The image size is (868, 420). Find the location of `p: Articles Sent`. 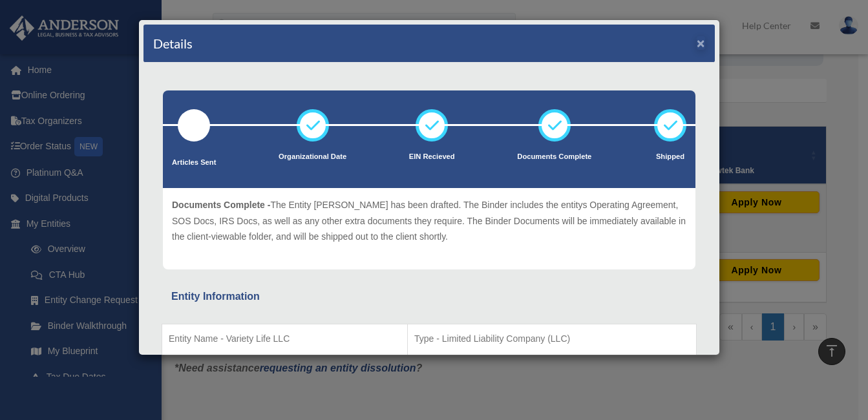

p: Articles Sent is located at coordinates (194, 163).